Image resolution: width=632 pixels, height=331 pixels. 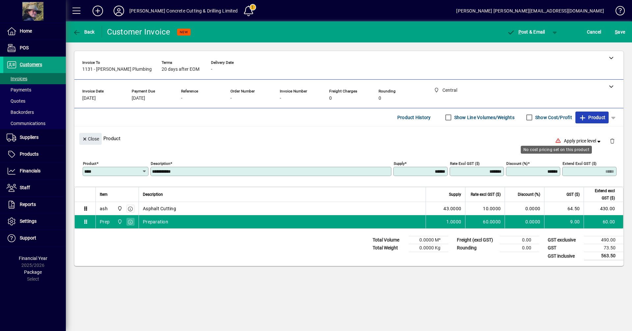 What do you see at coordinates (180, 69) in the screenshot?
I see `span: 20 days after EOM` at bounding box center [180, 69].